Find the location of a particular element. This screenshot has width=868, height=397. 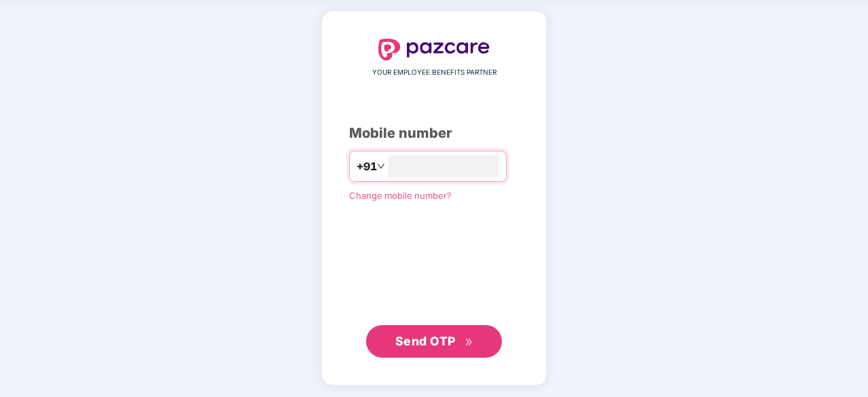

span: YOUR EMPLOYEE BENEFITS PARTNER is located at coordinates (434, 73).